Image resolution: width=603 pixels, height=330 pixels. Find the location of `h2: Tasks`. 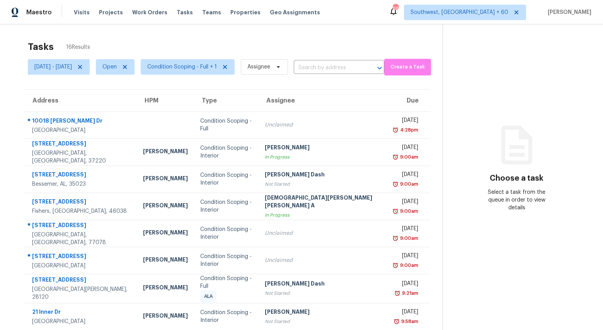

h2: Tasks is located at coordinates (41, 47).